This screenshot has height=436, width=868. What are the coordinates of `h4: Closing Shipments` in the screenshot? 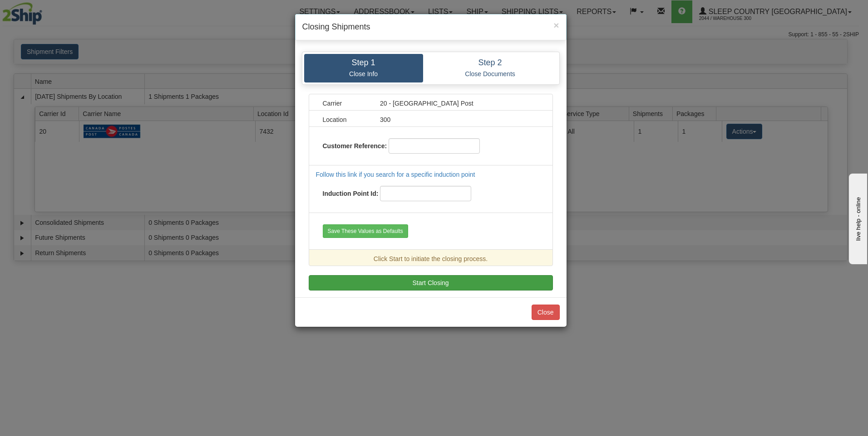 It's located at (431, 27).